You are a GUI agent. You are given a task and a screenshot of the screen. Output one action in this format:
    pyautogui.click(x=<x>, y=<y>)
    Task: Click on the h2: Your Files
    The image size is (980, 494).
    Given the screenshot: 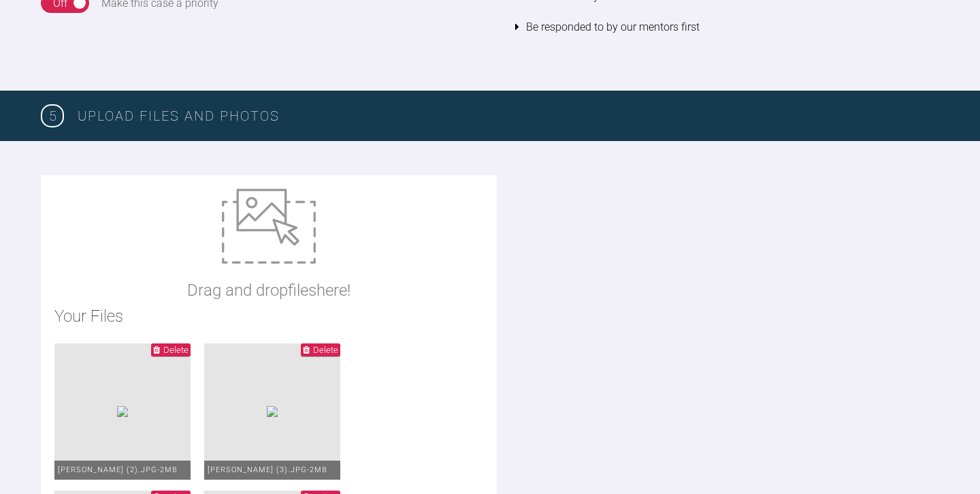 What is the action you would take?
    pyautogui.click(x=269, y=316)
    